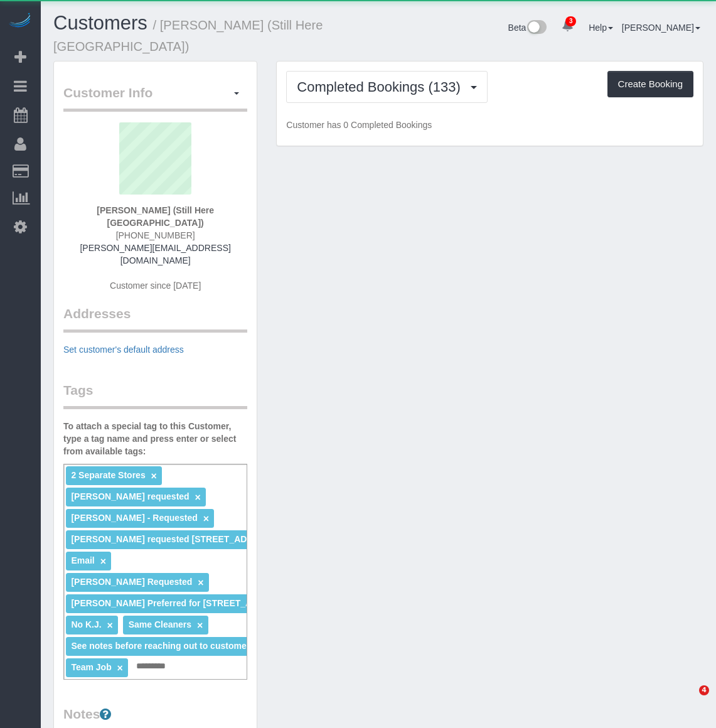 Image resolution: width=716 pixels, height=728 pixels. I want to click on button: Create Booking, so click(651, 84).